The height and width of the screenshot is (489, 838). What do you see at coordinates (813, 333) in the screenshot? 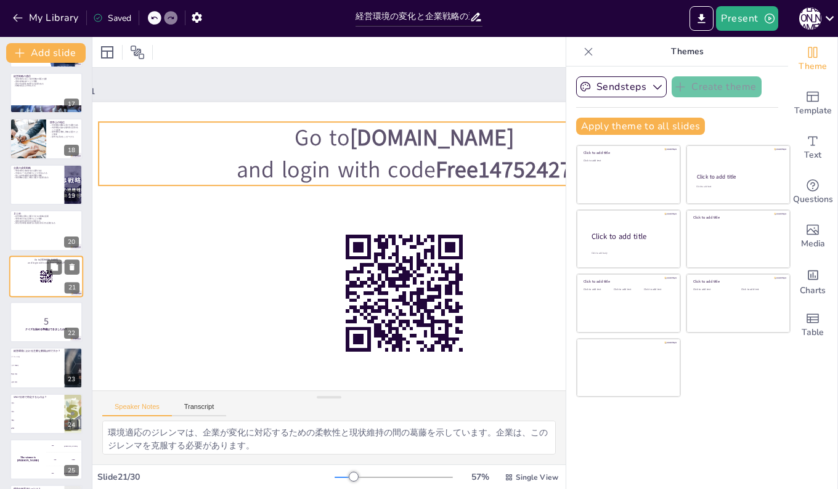
I see `span: Table` at bounding box center [813, 333].